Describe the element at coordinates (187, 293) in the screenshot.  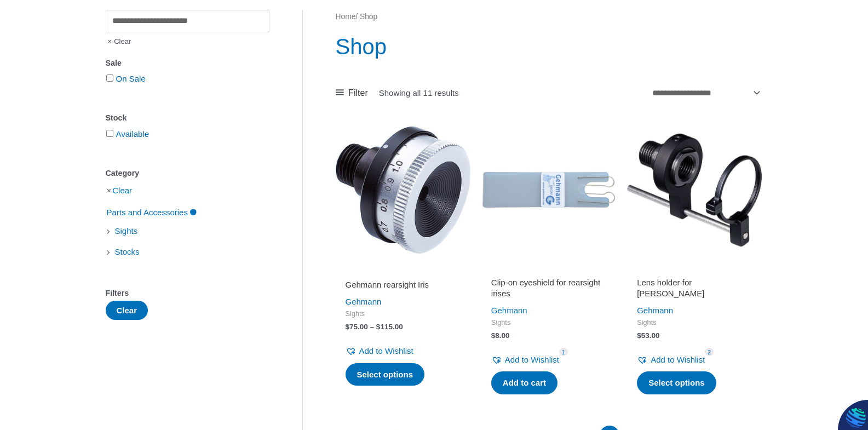
I see `div: Filters` at that location.